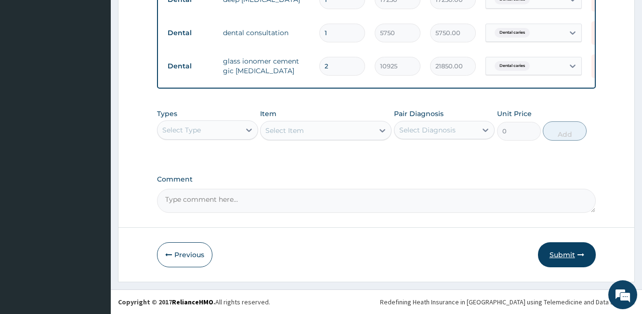 This screenshot has height=314, width=642. I want to click on button: Submit, so click(567, 255).